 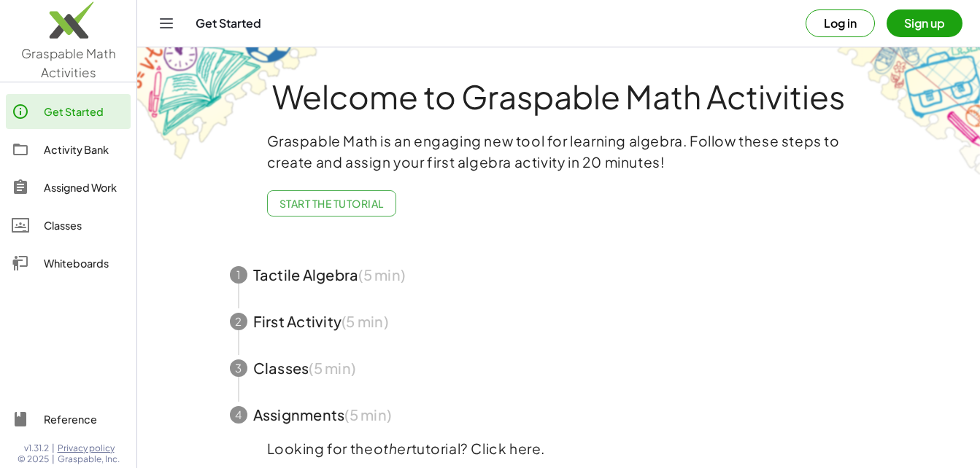 What do you see at coordinates (559, 368) in the screenshot?
I see `button: 3Classes(5 min)` at bounding box center [559, 368].